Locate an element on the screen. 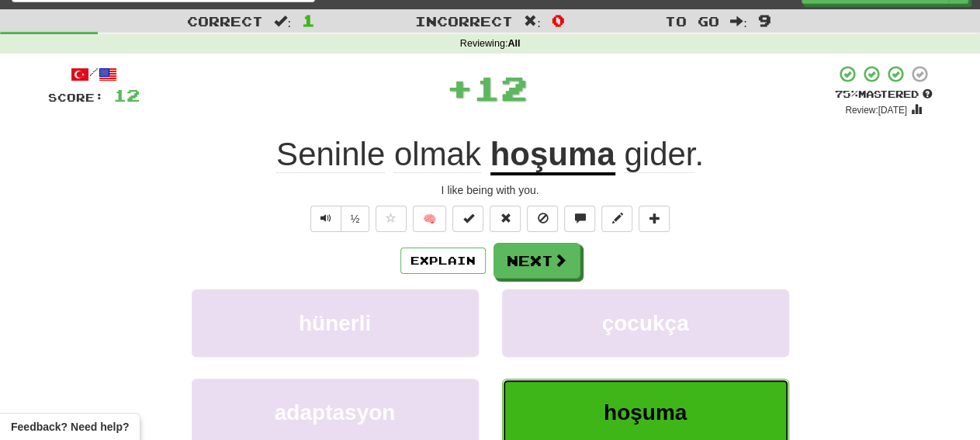 The height and width of the screenshot is (440, 980). span: 0 is located at coordinates (558, 20).